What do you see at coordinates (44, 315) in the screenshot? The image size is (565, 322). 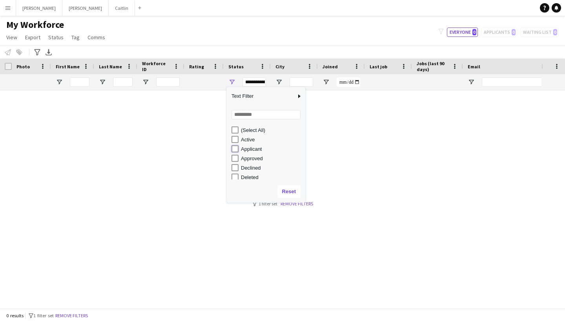 I see `span: 1 filter set` at bounding box center [44, 315].